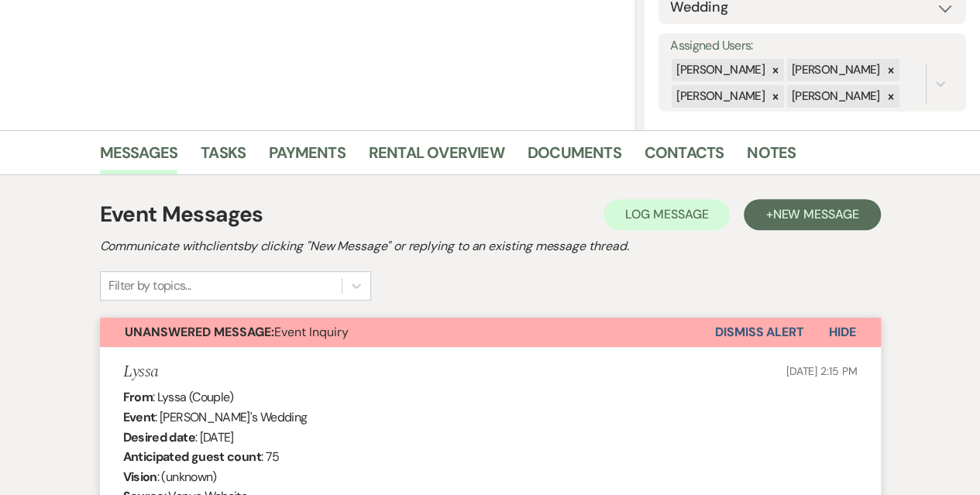  What do you see at coordinates (436, 158) in the screenshot?
I see `a: Rental Overview` at bounding box center [436, 158].